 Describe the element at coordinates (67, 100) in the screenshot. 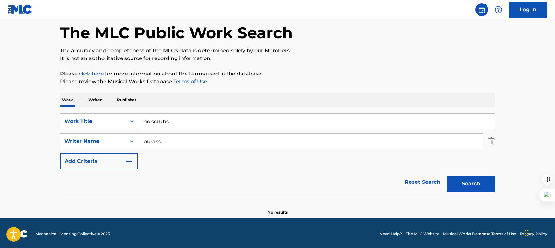

I see `p: Work` at that location.